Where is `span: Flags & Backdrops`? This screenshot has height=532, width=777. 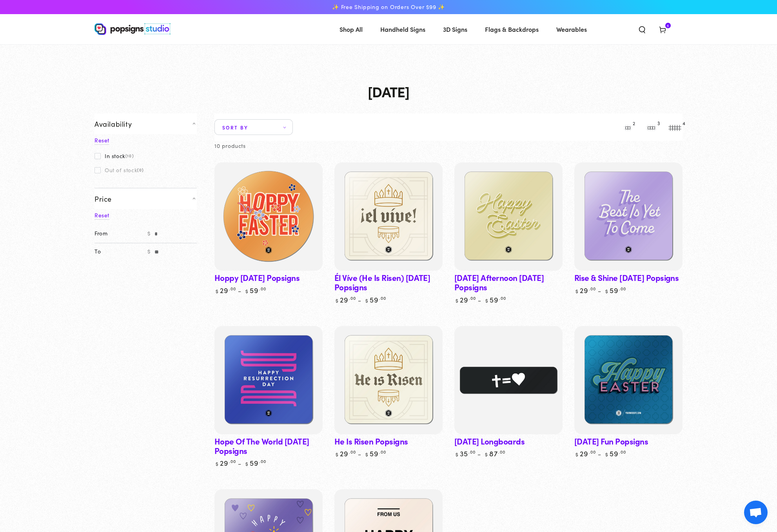 span: Flags & Backdrops is located at coordinates (511, 29).